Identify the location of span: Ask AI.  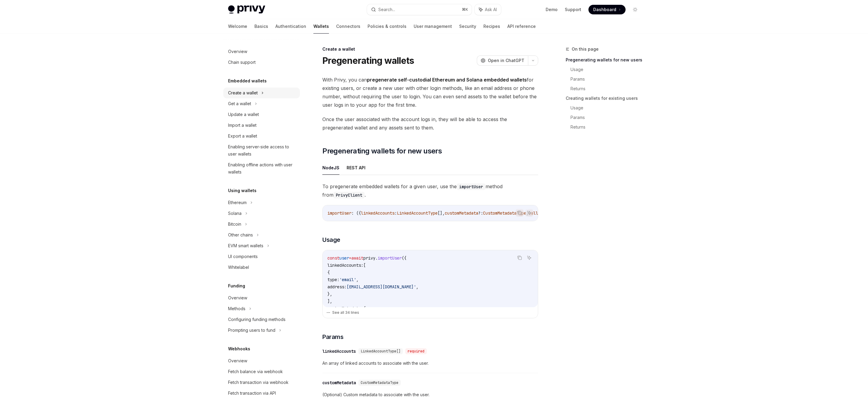
(491, 10).